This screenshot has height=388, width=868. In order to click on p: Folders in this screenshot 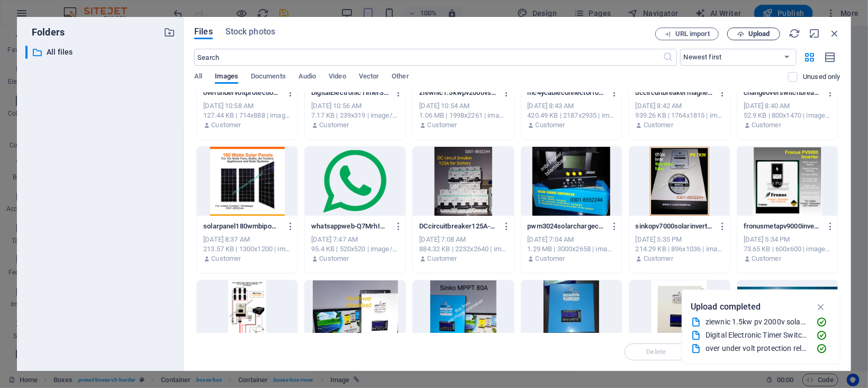, I will do `click(45, 32)`.